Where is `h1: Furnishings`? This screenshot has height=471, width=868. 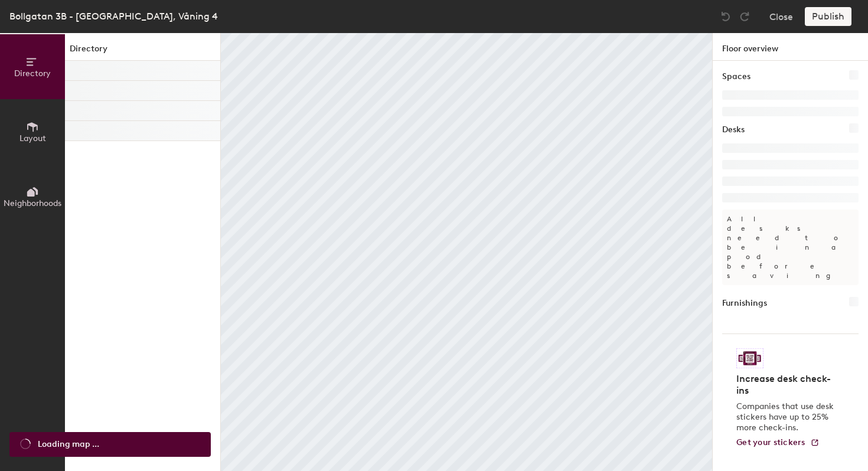
h1: Furnishings is located at coordinates (744, 303).